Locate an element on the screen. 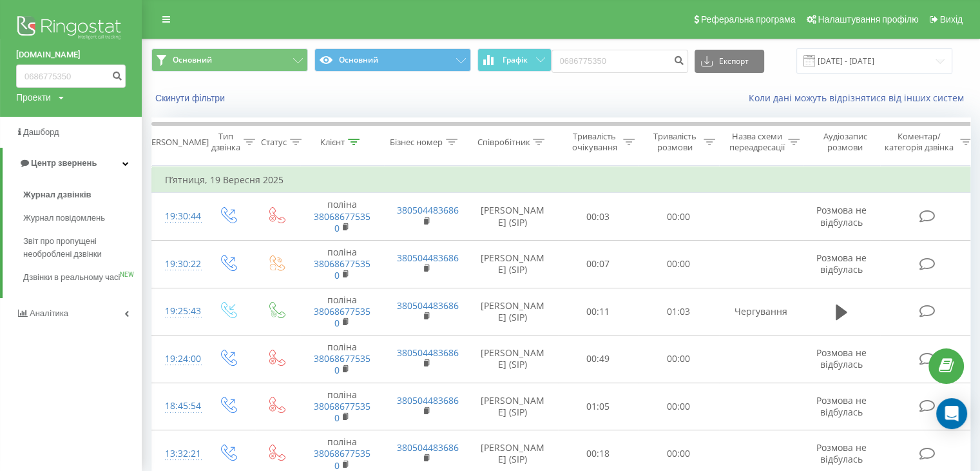 The image size is (980, 471). td: П’ятниця, 19 Вересня 2025 is located at coordinates (564, 180).